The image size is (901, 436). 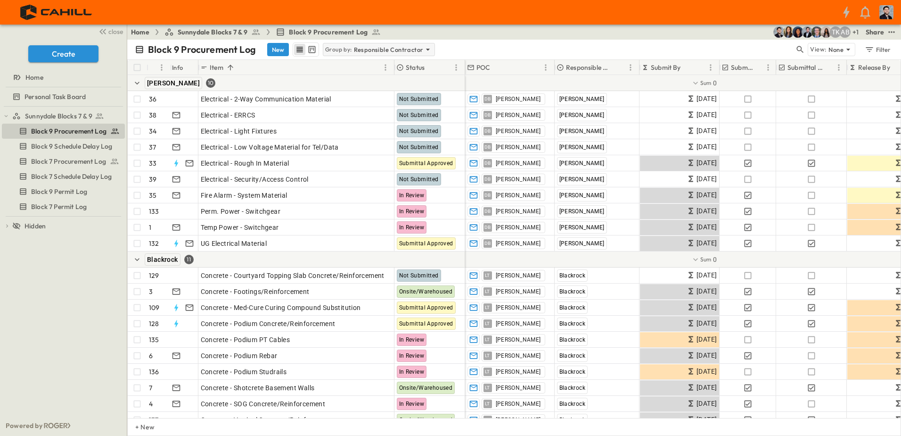 I want to click on img: Anthony Vazquez (avazquez@cahill-sf.com), so click(x=779, y=32).